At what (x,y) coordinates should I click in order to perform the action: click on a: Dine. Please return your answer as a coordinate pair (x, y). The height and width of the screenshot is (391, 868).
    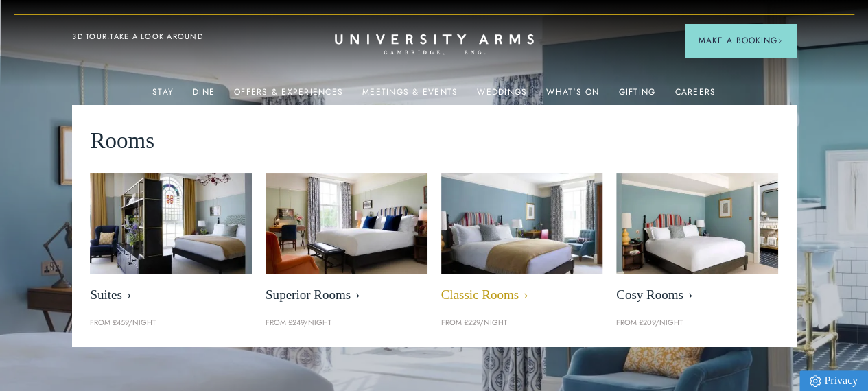
    Looking at the image, I should click on (204, 96).